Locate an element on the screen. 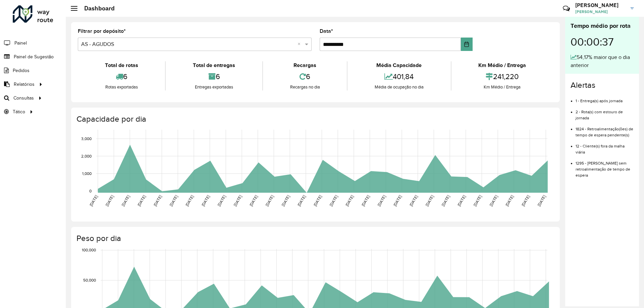  li: 12 - Cliente(s) fora da malha viária is located at coordinates (604, 147).